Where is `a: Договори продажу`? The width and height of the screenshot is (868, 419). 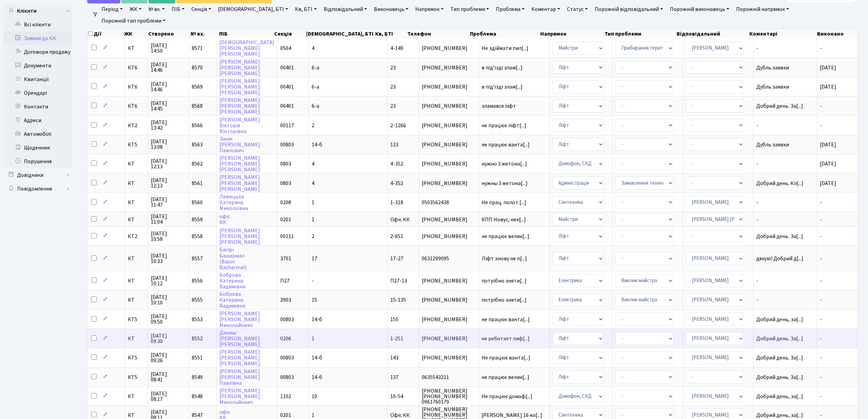 a: Договори продажу is located at coordinates (38, 52).